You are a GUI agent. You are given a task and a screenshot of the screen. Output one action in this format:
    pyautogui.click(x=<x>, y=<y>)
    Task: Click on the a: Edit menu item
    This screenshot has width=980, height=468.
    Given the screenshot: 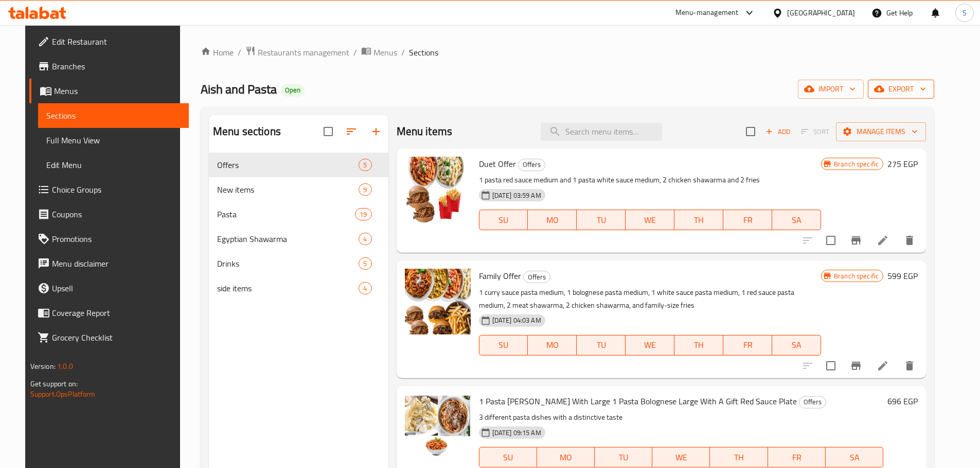 What is the action you would take?
    pyautogui.click(x=883, y=366)
    